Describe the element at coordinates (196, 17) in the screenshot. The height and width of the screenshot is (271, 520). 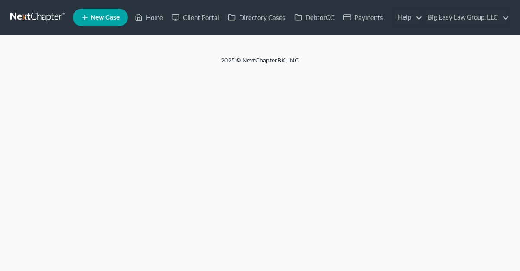
I see `a: Client Portal` at that location.